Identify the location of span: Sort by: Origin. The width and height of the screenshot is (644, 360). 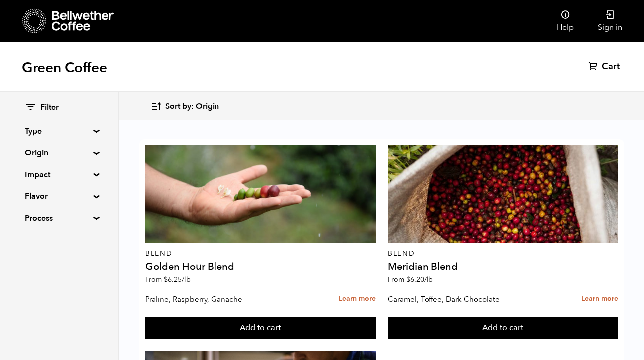
(192, 107).